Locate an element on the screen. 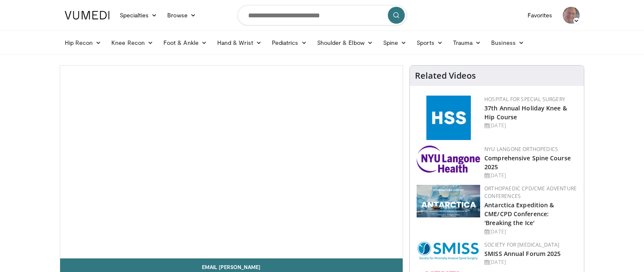  a: Orthopaedic CPD/CME Adventure Conferences is located at coordinates (530, 192).